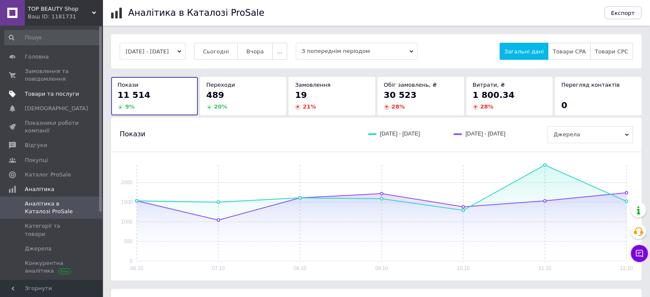 The image size is (650, 297). Describe the element at coordinates (626, 268) in the screenshot. I see `text: 12.10` at that location.